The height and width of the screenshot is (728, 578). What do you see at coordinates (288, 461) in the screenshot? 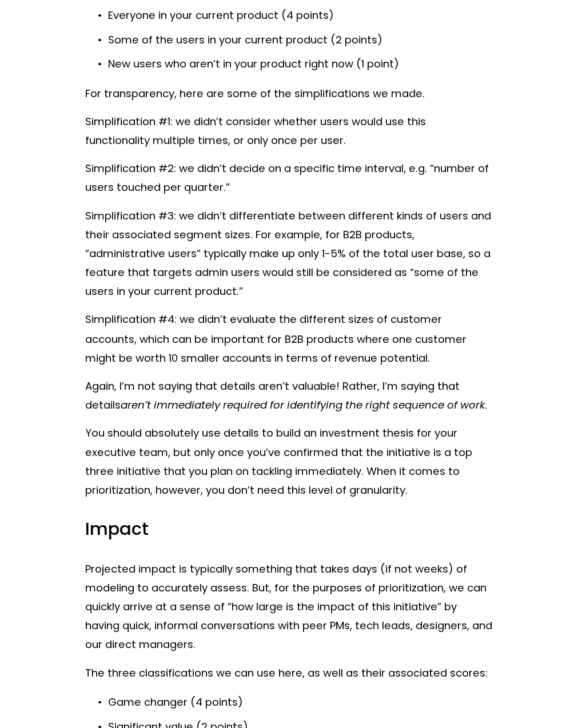
I see `p: You should absolutely use details to build an investment thesis for your executive team, but only...` at bounding box center [288, 461].